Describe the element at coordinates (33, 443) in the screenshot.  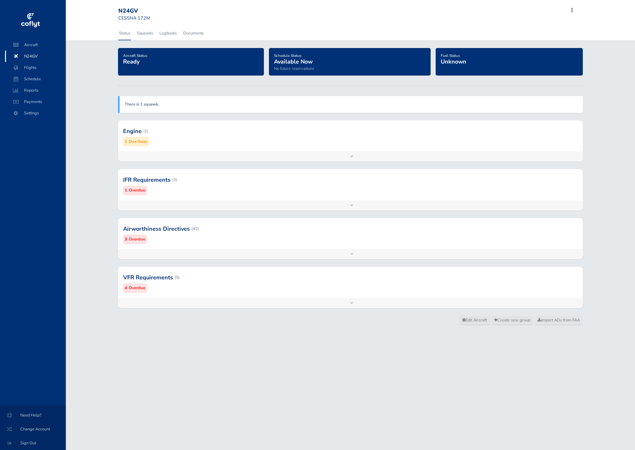
I see `span: Sign Out` at that location.